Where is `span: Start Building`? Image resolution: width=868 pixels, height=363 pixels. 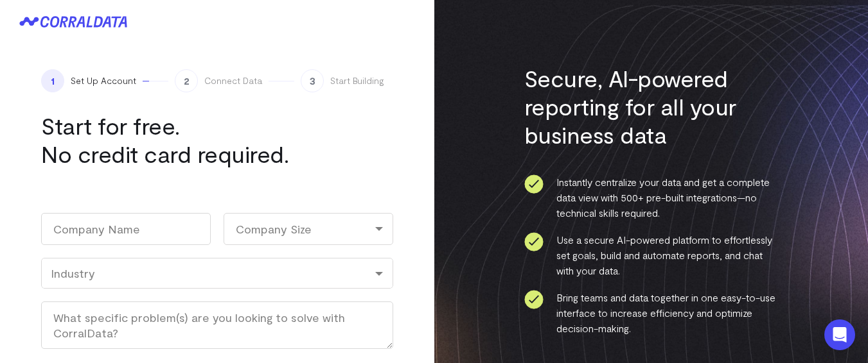
span: Start Building is located at coordinates (358, 81).